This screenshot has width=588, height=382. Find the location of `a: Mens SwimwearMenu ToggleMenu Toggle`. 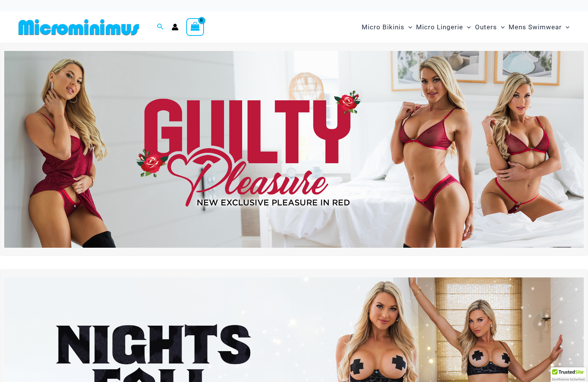

a: Mens SwimwearMenu ToggleMenu Toggle is located at coordinates (539, 27).